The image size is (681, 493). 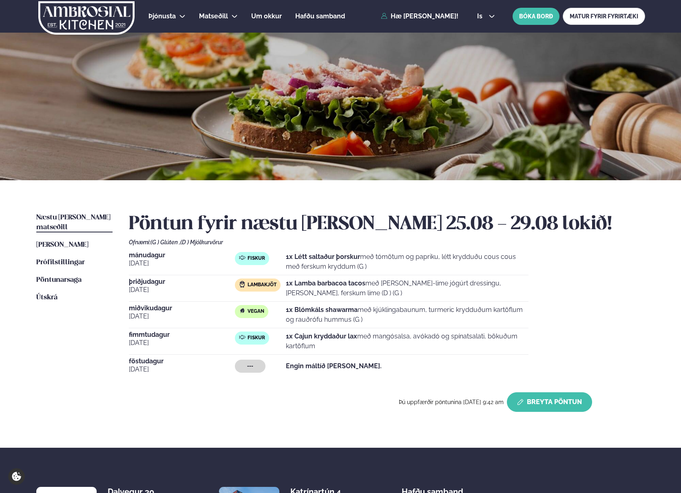 What do you see at coordinates (407, 262) in the screenshot?
I see `p: með tómötum og papriku, létt krydduðu cous cous með ferskum kryddum (G )` at bounding box center [407, 262].